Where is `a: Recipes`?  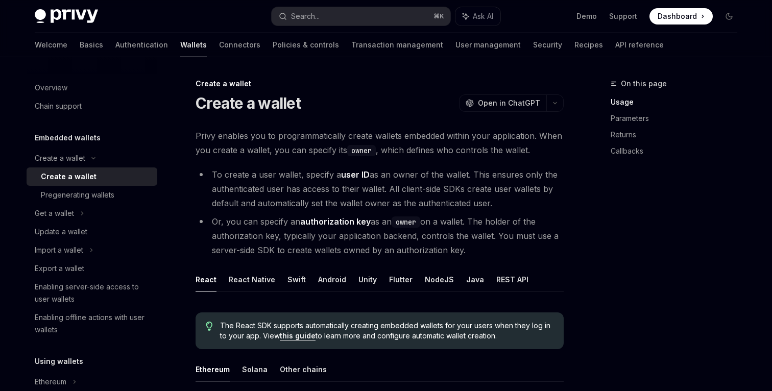
a: Recipes is located at coordinates (589, 45).